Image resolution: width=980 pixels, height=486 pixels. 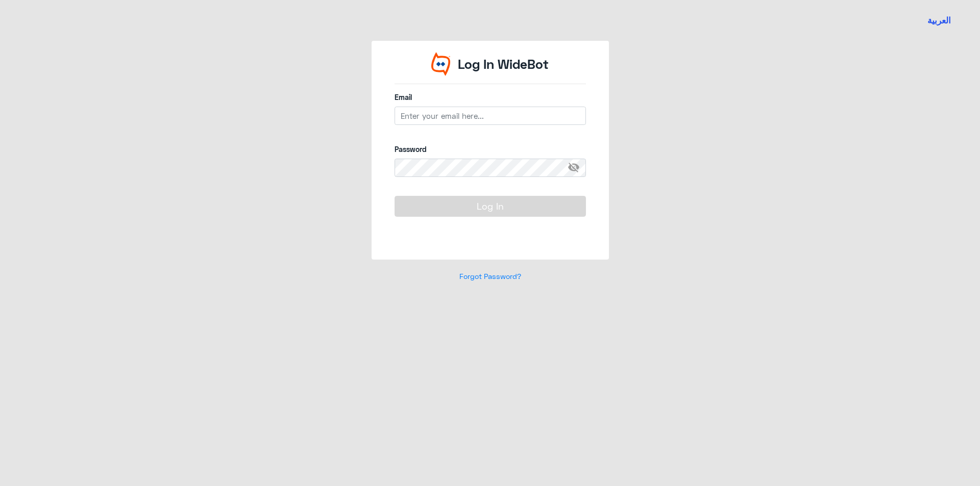 What do you see at coordinates (441, 64) in the screenshot?
I see `img: Widebot Logo` at bounding box center [441, 64].